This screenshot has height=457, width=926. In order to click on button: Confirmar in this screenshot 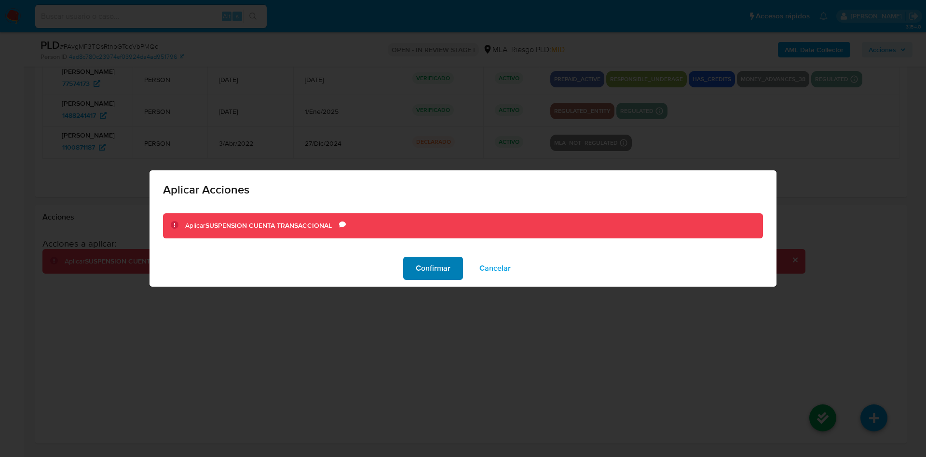, I will do `click(433, 268)`.